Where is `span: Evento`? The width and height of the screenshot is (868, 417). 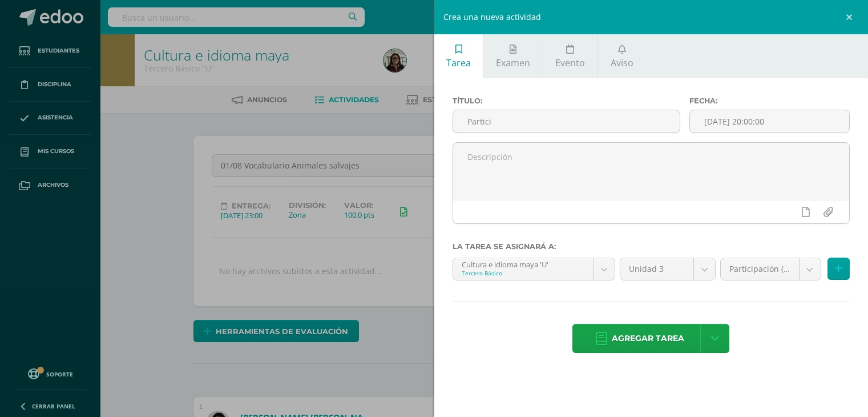
span: Evento is located at coordinates (570, 63).